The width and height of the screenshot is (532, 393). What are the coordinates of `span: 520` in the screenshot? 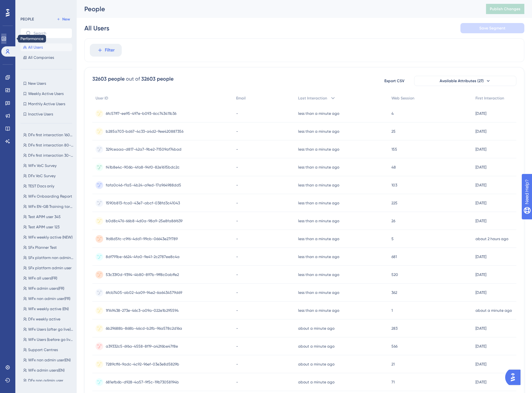 It's located at (395, 275).